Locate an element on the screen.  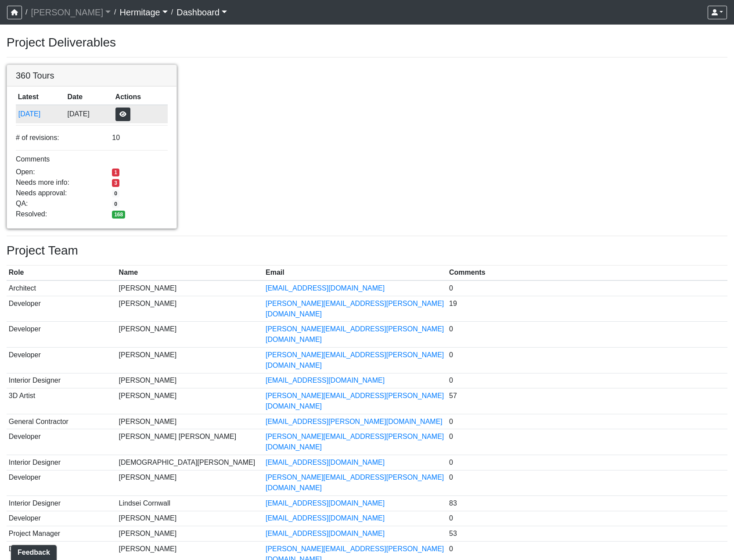
th: Role is located at coordinates (61, 273).